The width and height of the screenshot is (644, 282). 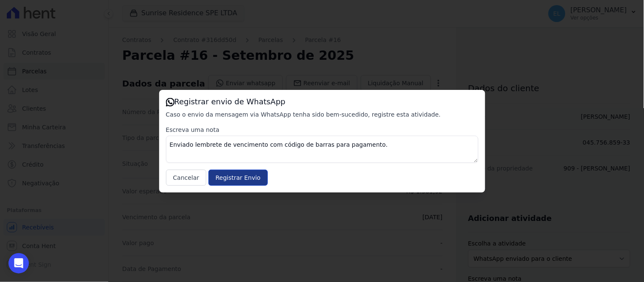 What do you see at coordinates (187, 178) in the screenshot?
I see `button: Cancelar` at bounding box center [187, 178].